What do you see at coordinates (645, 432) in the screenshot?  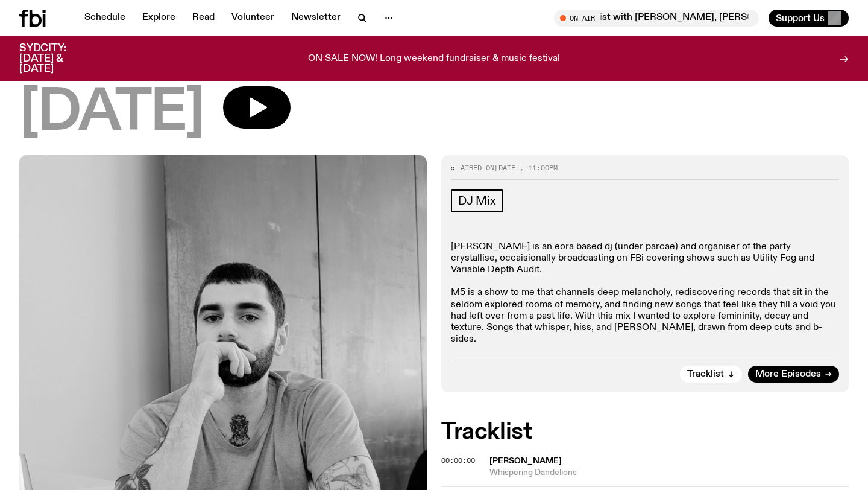 I see `h2: Tracklist` at bounding box center [645, 432].